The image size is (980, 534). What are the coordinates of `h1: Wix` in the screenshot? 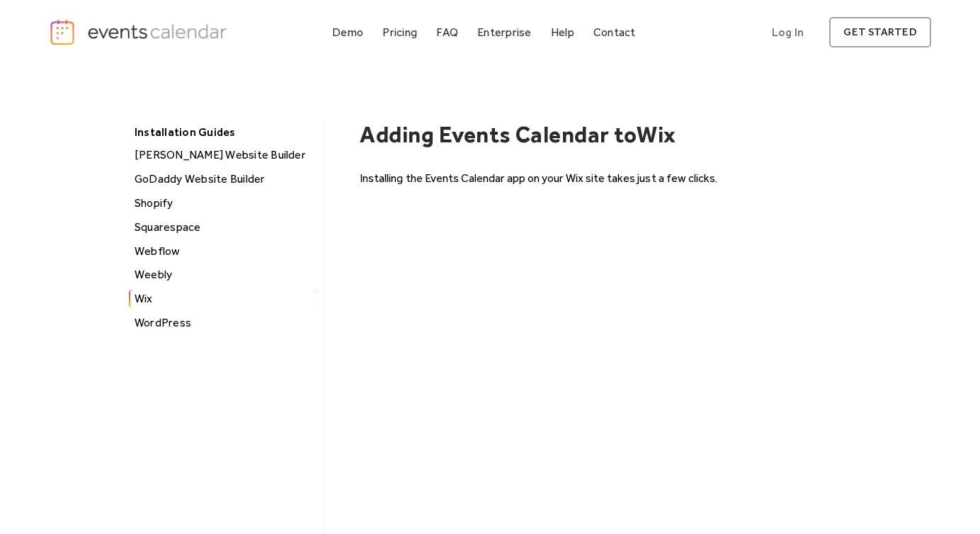 It's located at (656, 134).